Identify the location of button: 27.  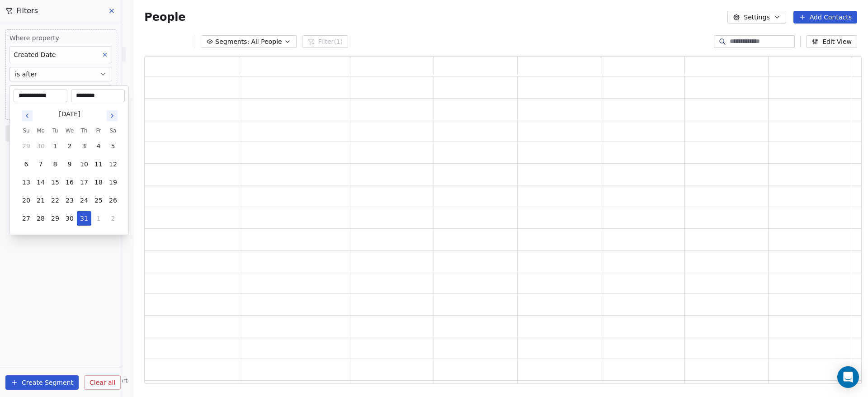
(26, 218).